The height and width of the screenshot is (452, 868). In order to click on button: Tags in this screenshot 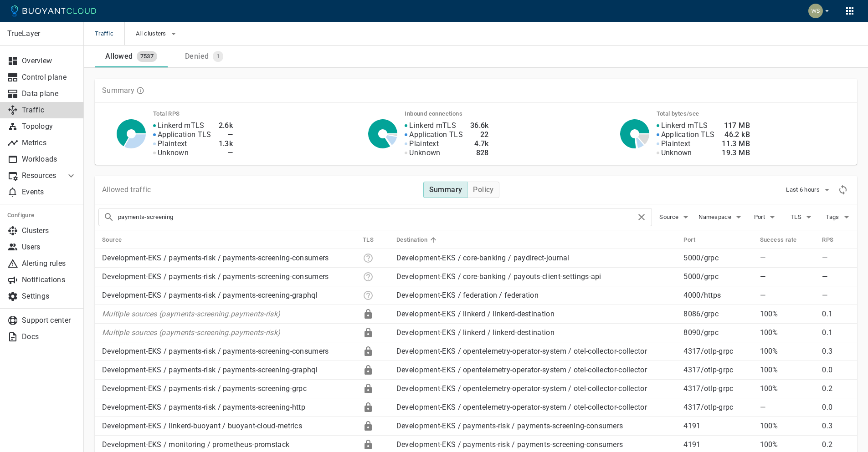, I will do `click(839, 217)`.